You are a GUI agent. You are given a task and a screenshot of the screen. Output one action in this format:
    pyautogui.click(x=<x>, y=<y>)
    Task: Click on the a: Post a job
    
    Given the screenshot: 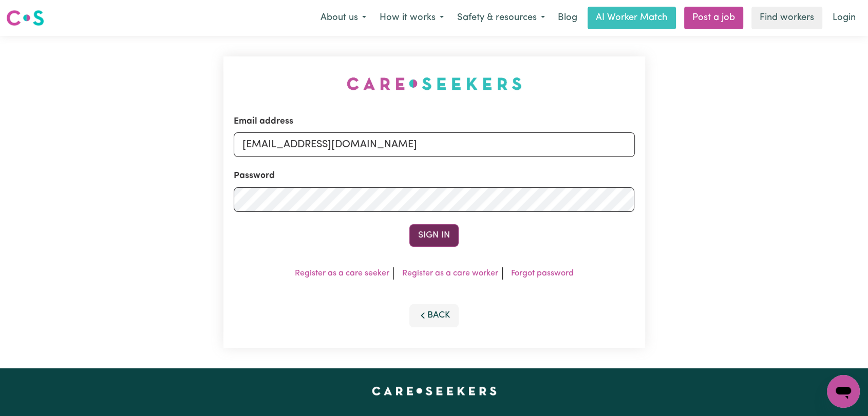 What is the action you would take?
    pyautogui.click(x=713, y=18)
    